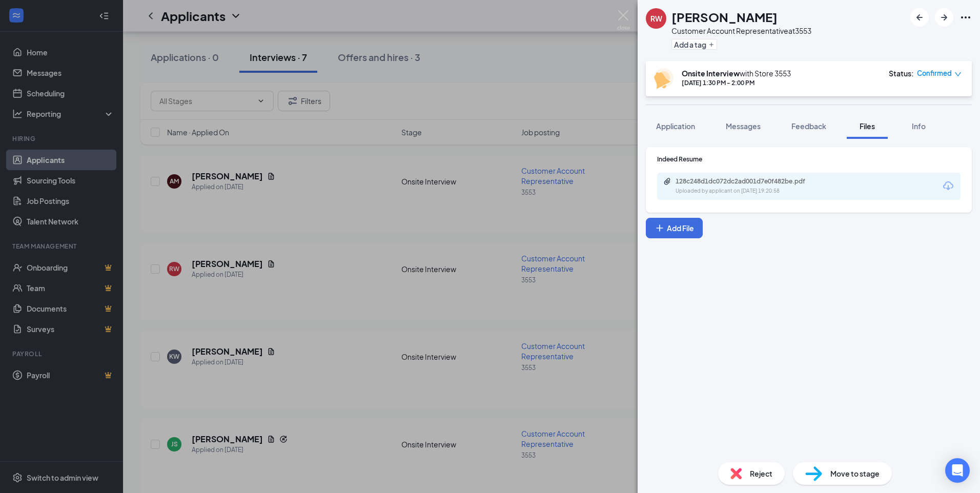 The image size is (980, 493). Describe the element at coordinates (674, 228) in the screenshot. I see `button: Add FilePlus` at that location.